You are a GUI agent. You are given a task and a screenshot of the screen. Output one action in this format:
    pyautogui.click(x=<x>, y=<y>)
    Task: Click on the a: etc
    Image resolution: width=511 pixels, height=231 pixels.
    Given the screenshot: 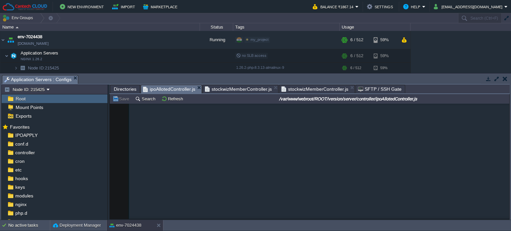 What is the action you would take?
    pyautogui.click(x=18, y=170)
    